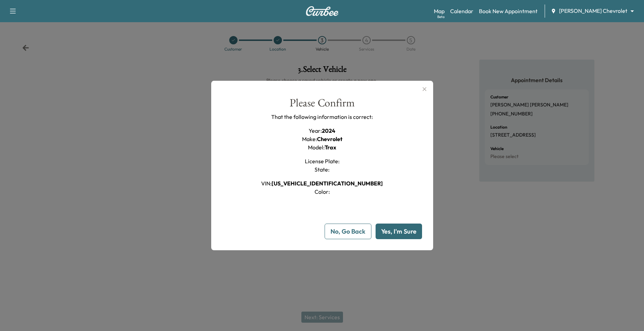 Image resolution: width=644 pixels, height=331 pixels. What do you see at coordinates (348, 231) in the screenshot?
I see `button: No, Go Back` at bounding box center [348, 231].